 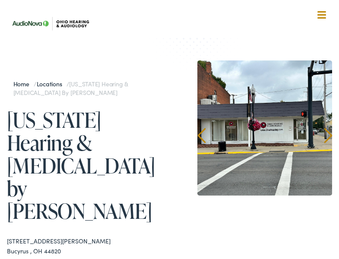 What do you see at coordinates (23, 84) in the screenshot?
I see `a: Home` at bounding box center [23, 84].